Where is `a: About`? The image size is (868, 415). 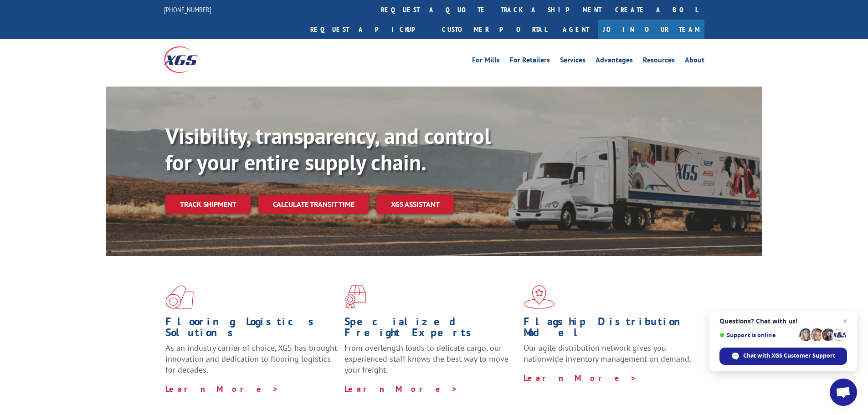 a: About is located at coordinates (695, 62).